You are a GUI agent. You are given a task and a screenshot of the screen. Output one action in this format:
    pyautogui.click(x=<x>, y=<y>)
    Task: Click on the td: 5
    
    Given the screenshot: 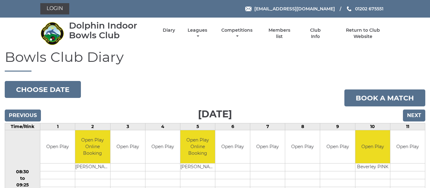 What is the action you would take?
    pyautogui.click(x=197, y=127)
    